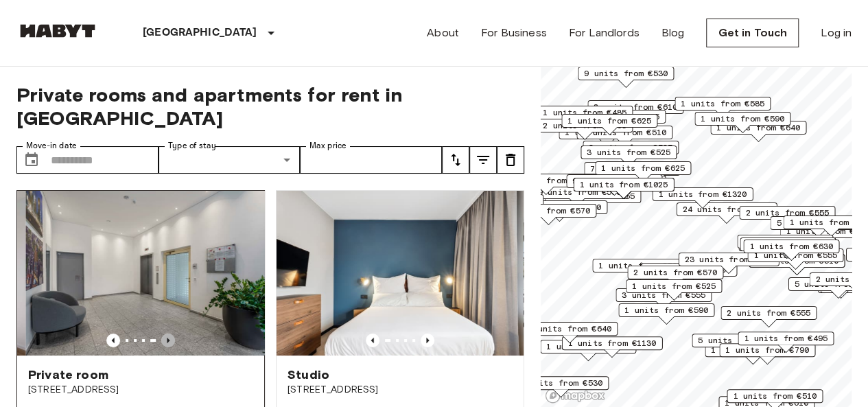 The width and height of the screenshot is (868, 407). What do you see at coordinates (689, 269) in the screenshot?
I see `span: 4 units from €605` at bounding box center [689, 269].